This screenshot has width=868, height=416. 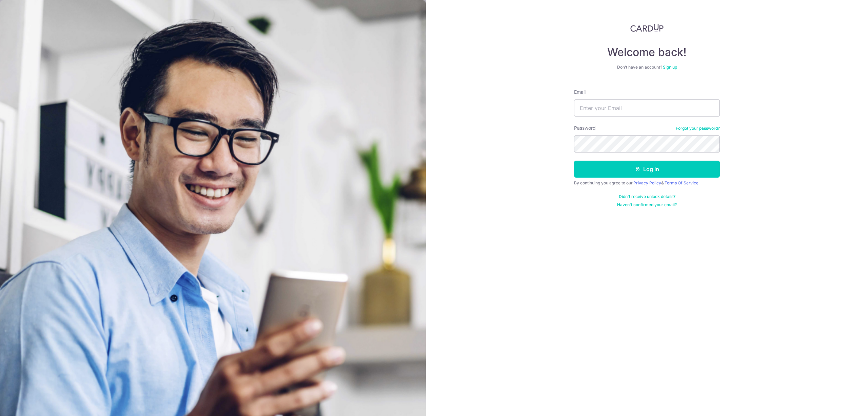 What do you see at coordinates (585, 128) in the screenshot?
I see `label: Password` at bounding box center [585, 128].